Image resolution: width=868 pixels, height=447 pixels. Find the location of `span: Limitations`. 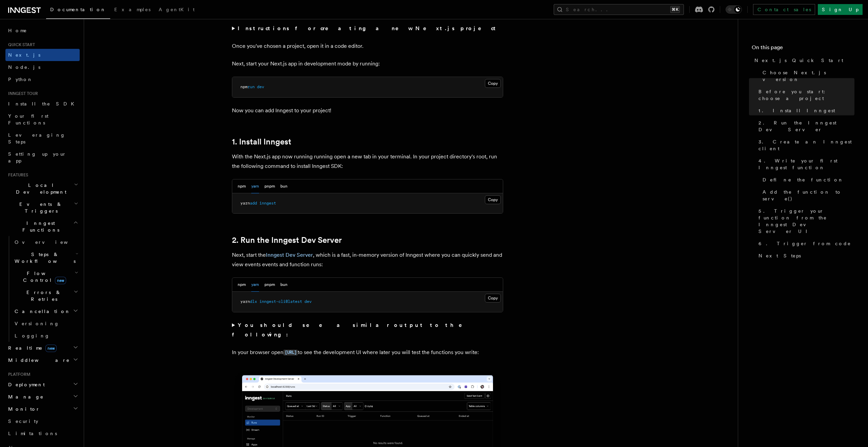

span: Limitations is located at coordinates (33, 433).